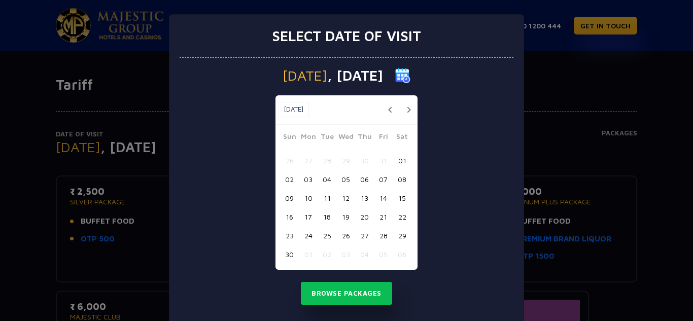 The height and width of the screenshot is (321, 693). I want to click on button: 08, so click(402, 179).